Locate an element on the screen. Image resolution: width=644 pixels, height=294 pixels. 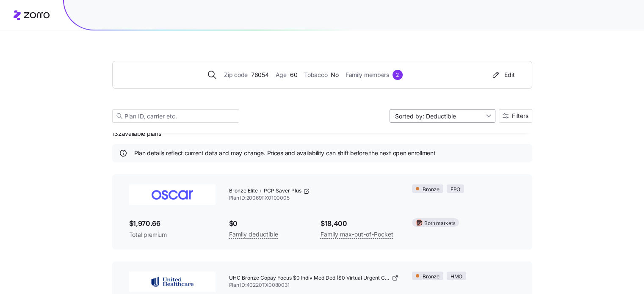
span: Zip code is located at coordinates (236, 75).